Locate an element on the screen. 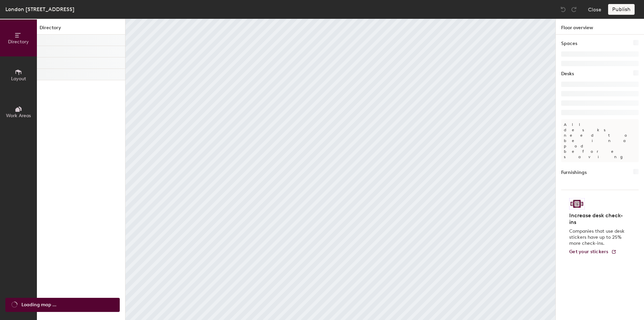 The image size is (644, 320). p: Companies that use desk stickers have up to 25% more check-ins. is located at coordinates (598, 237).